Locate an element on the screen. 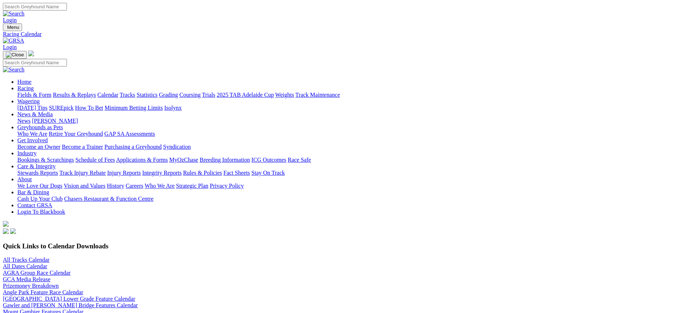 The width and height of the screenshot is (689, 313). div: News & Media is located at coordinates (351, 121).